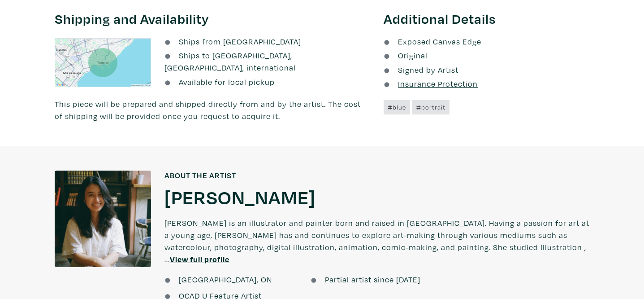  Describe the element at coordinates (487, 55) in the screenshot. I see `li: Original` at that location.